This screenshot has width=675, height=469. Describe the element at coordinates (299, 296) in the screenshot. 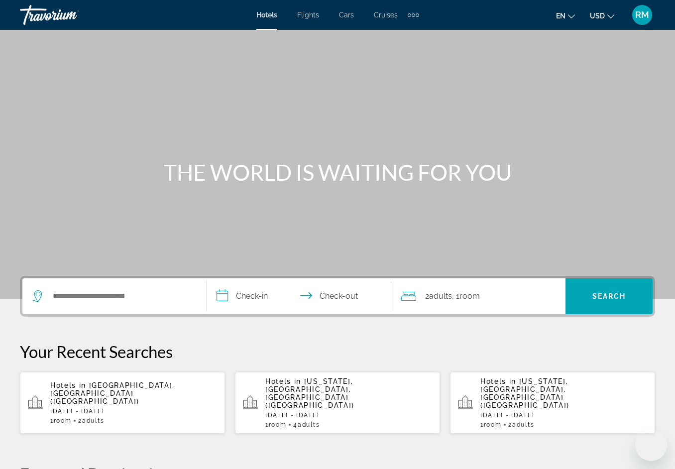

I see `button: Select check in and out date` at that location.